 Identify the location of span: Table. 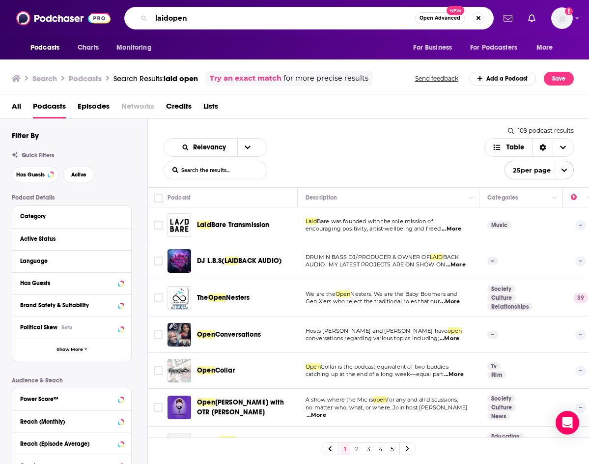
(515, 147).